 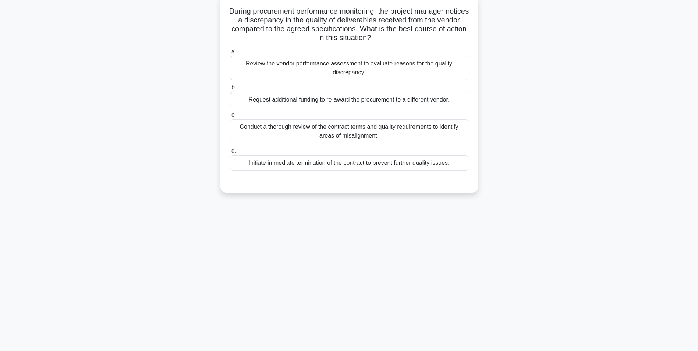 What do you see at coordinates (349, 68) in the screenshot?
I see `div: Review the vendor performance assessment to evaluate reasons for the quality discrepancy.` at bounding box center [349, 68].